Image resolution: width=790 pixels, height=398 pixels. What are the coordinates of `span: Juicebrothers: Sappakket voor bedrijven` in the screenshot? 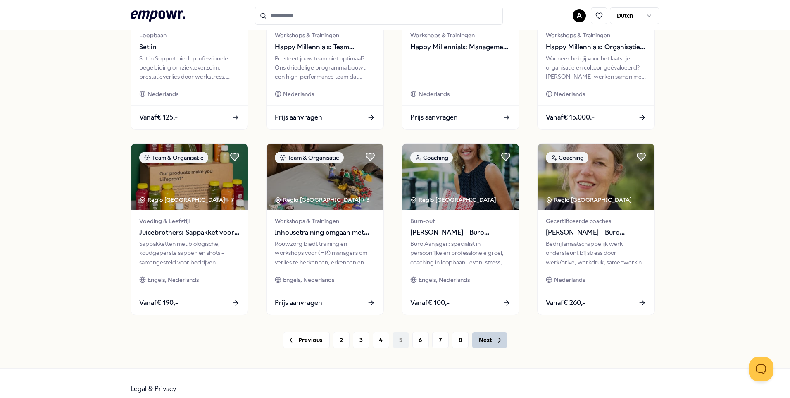 It's located at (189, 232).